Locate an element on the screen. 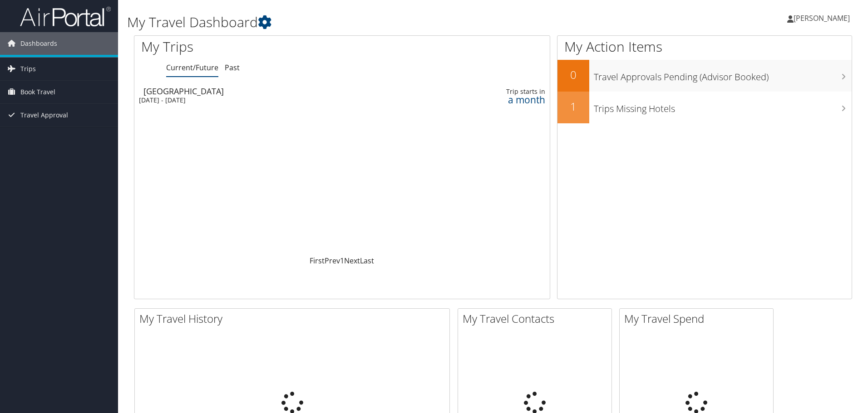  a: 0Travel Approvals Pending (Advisor Booked) is located at coordinates (704, 76).